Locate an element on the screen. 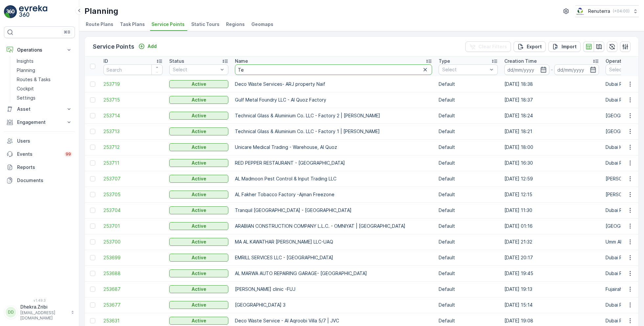 Image resolution: width=644 pixels, height=326 pixels. a: Reports is located at coordinates (40, 167).